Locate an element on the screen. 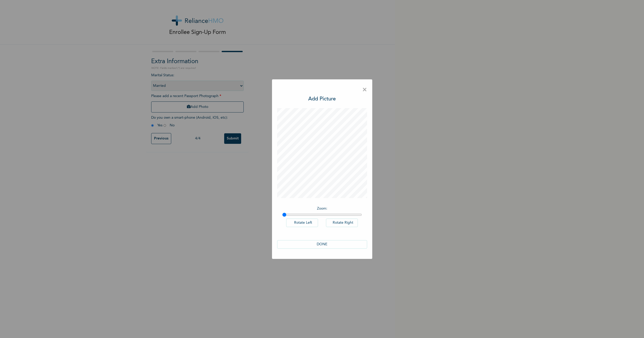  button: DONE is located at coordinates (322, 244).